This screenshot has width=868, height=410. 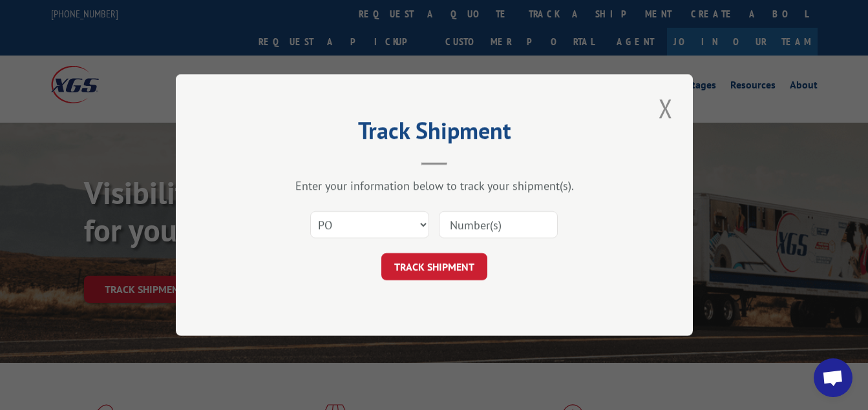 What do you see at coordinates (666, 108) in the screenshot?
I see `button: Close modal` at bounding box center [666, 108].